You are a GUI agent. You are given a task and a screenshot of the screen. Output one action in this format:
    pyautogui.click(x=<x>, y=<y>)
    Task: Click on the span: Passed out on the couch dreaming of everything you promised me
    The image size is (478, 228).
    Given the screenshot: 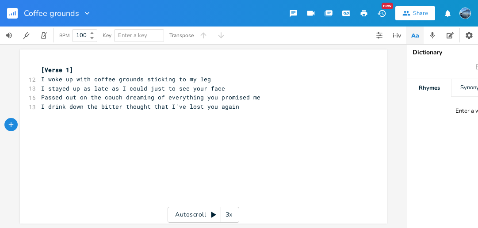 What is the action you would take?
    pyautogui.click(x=151, y=97)
    